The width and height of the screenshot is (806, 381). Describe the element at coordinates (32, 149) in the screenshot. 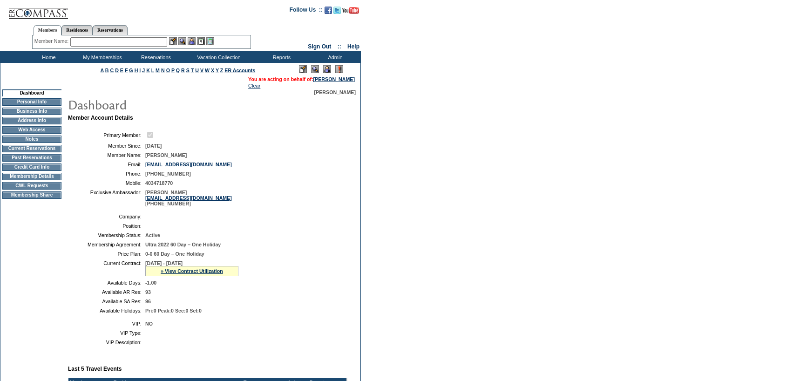

I see `td: Current Reservations` at that location.